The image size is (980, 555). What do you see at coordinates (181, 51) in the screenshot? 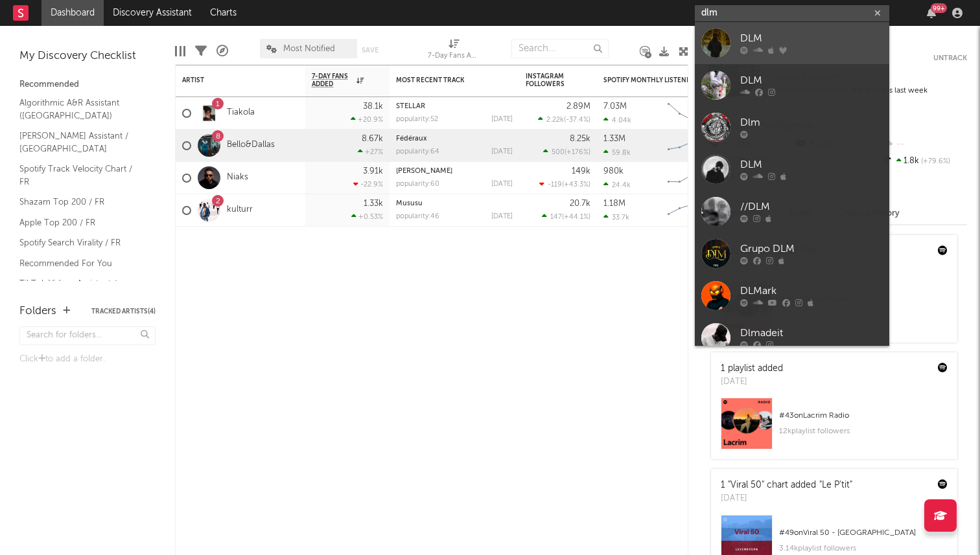
I see `div: Edit Columns` at bounding box center [181, 51].